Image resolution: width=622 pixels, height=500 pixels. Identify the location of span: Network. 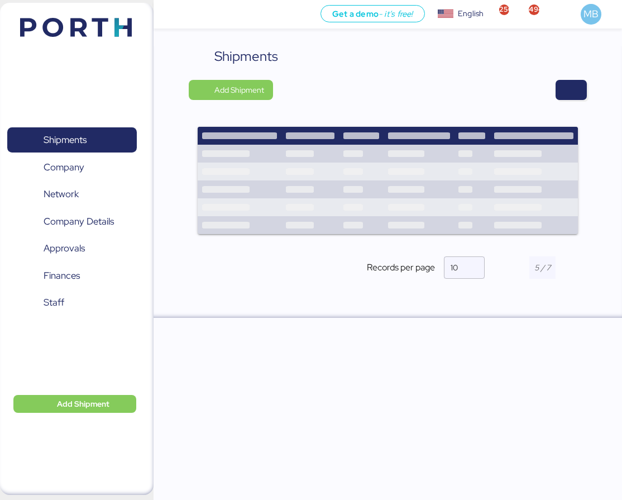
(61, 194).